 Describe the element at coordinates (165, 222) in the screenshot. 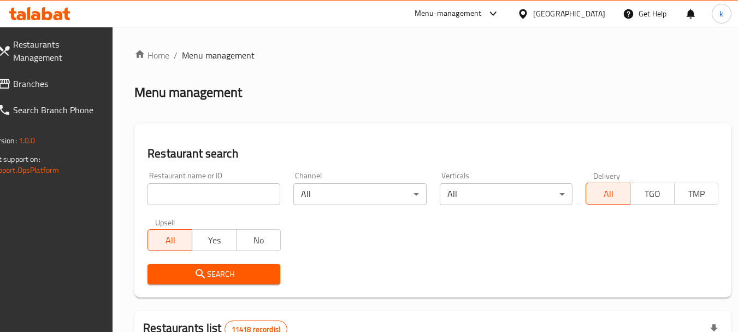

I see `label: Upsell` at that location.